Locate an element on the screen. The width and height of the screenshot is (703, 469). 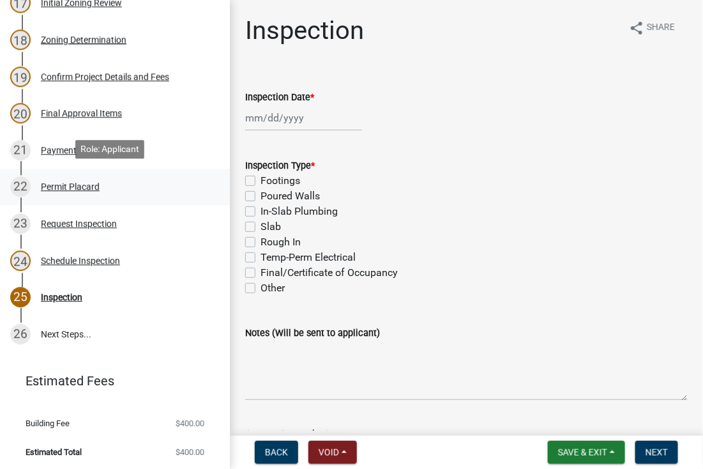
div: Final Approval Items is located at coordinates (81, 113).